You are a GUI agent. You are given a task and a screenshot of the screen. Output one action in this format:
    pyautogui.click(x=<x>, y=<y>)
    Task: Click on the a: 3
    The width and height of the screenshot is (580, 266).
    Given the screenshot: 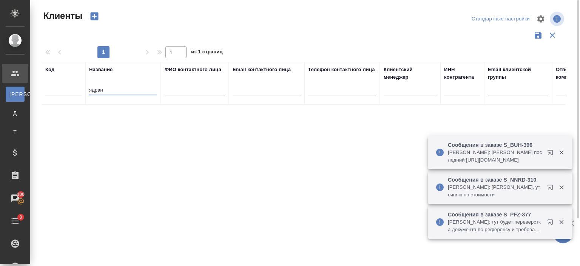 What is the action you would take?
    pyautogui.click(x=15, y=221)
    